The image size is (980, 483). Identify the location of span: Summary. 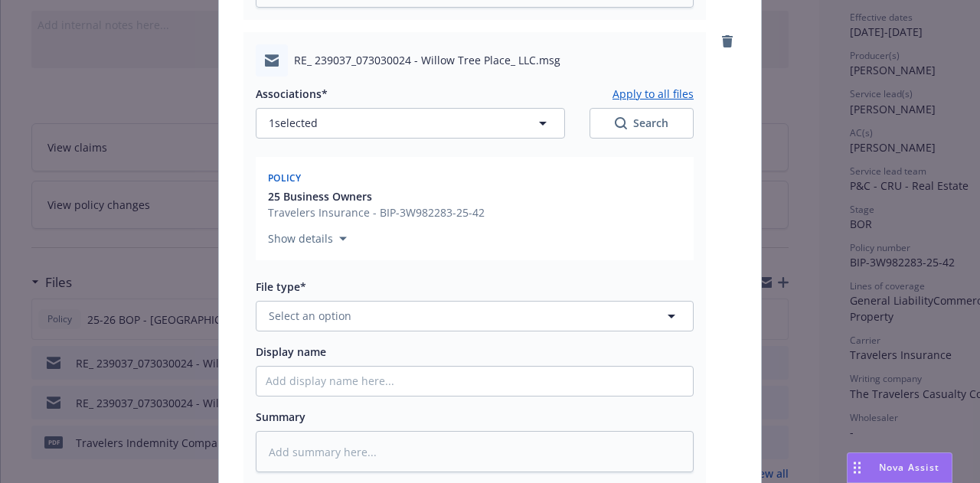
(280, 416).